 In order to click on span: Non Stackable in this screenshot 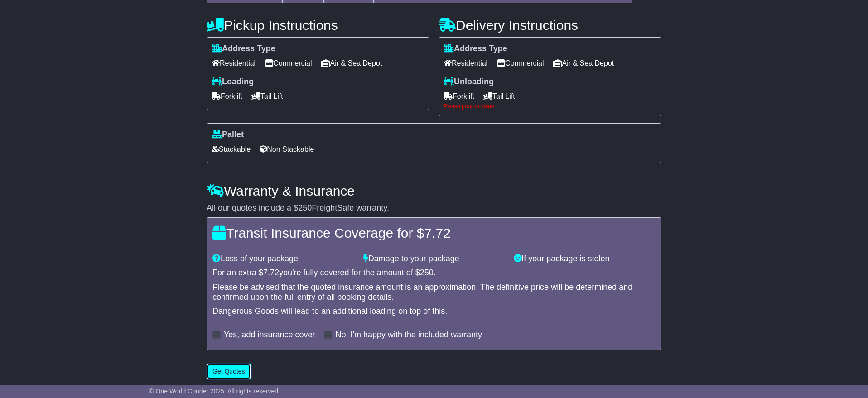, I will do `click(287, 149)`.